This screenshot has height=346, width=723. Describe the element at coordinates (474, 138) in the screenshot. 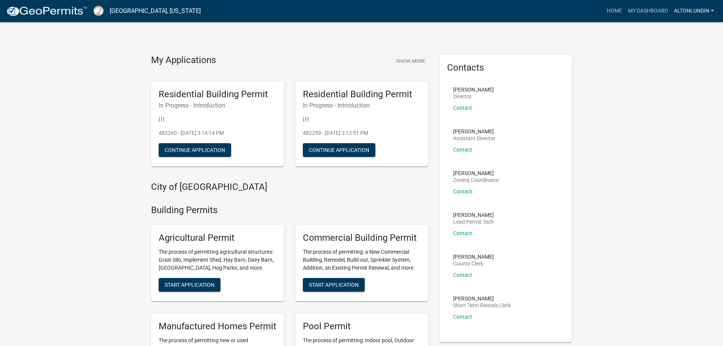

I see `p: Assistant Director` at that location.